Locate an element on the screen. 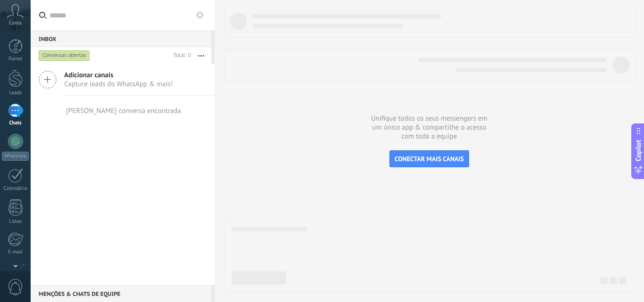  div: E-mail is located at coordinates (15, 252).